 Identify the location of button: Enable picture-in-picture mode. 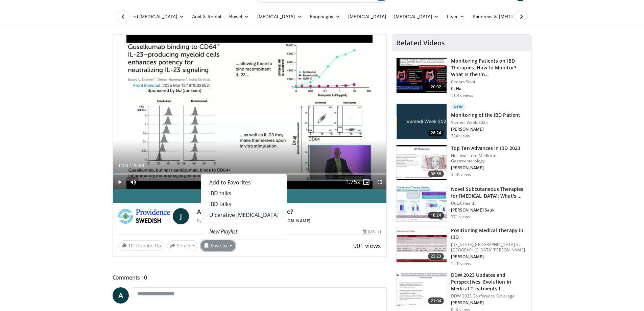
(366, 182).